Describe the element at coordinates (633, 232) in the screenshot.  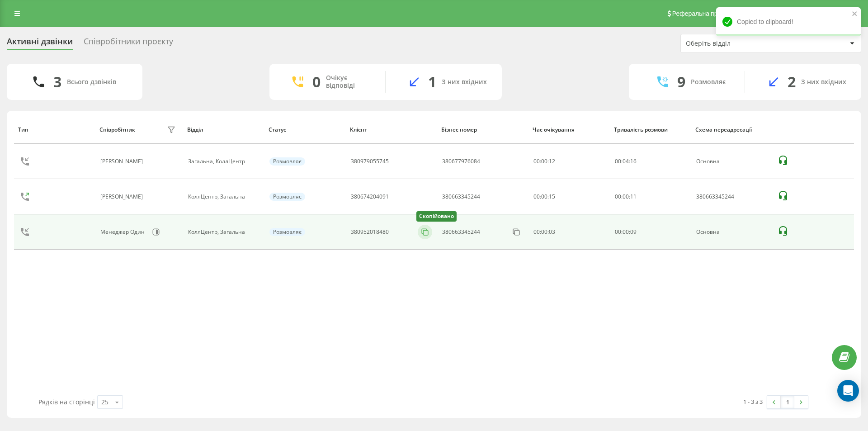
I see `span: 09` at that location.